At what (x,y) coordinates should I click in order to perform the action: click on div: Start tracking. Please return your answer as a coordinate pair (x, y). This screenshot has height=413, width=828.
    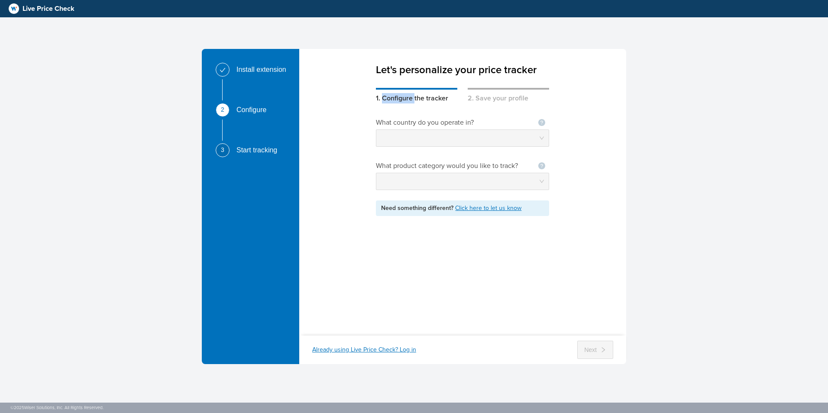
    Looking at the image, I should click on (260, 150).